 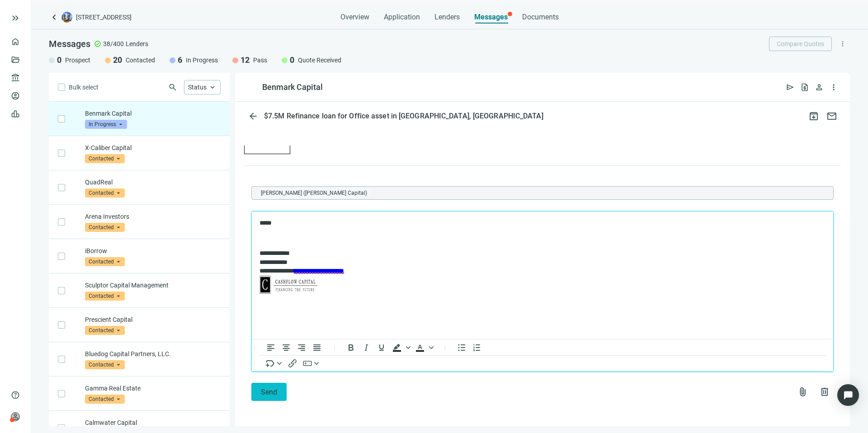 What do you see at coordinates (260, 60) in the screenshot?
I see `span: Pass` at bounding box center [260, 60].